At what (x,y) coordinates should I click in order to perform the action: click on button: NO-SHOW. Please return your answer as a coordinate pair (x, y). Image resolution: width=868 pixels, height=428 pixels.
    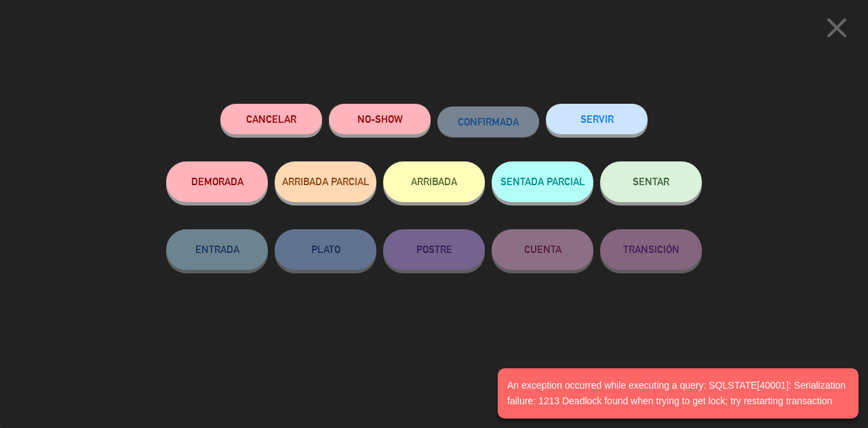
    Looking at the image, I should click on (380, 119).